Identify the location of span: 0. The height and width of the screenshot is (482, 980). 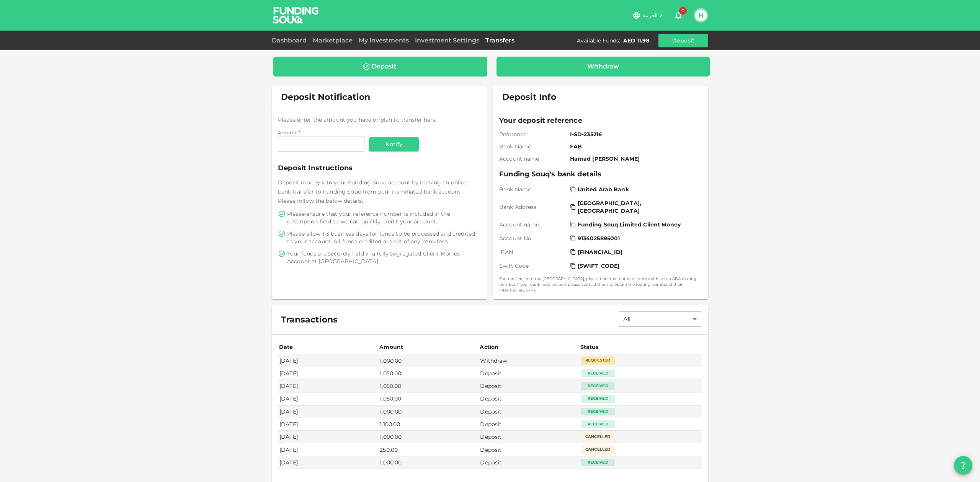
(683, 11).